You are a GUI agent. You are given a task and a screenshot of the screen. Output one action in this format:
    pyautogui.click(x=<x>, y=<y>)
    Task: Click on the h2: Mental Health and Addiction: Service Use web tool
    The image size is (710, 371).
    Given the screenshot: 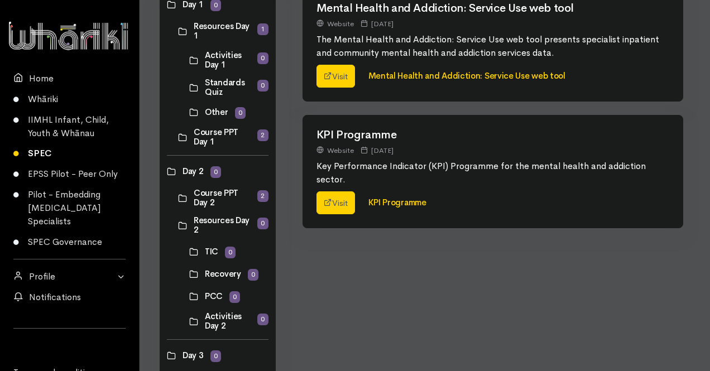 What is the action you would take?
    pyautogui.click(x=493, y=8)
    